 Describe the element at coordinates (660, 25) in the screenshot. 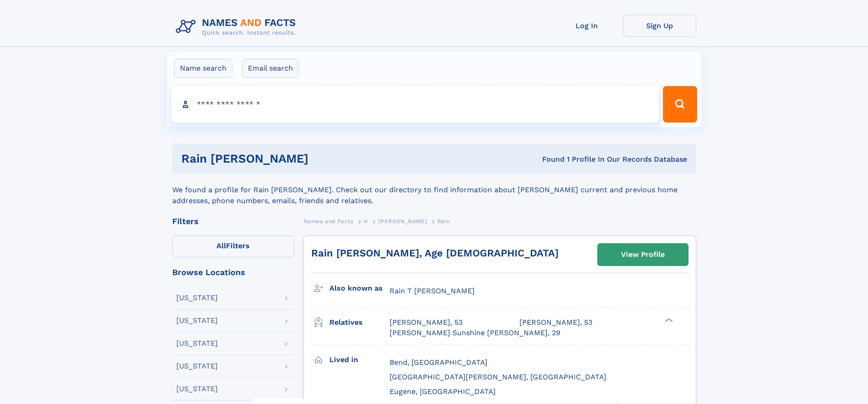

I see `a: Sign Up` at that location.